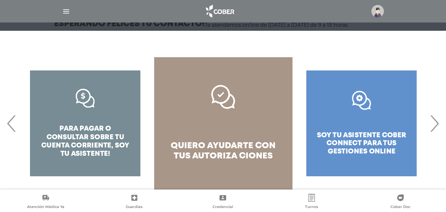  Describe the element at coordinates (134, 202) in the screenshot. I see `a: Guardias` at that location.